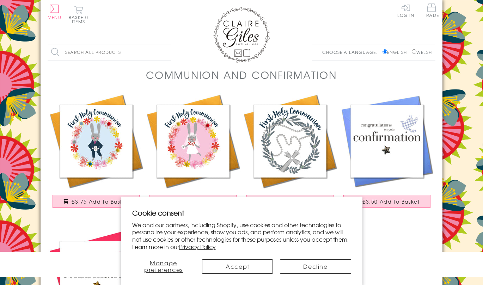 The width and height of the screenshot is (483, 285). What do you see at coordinates (406, 10) in the screenshot?
I see `a: Log In` at bounding box center [406, 10].